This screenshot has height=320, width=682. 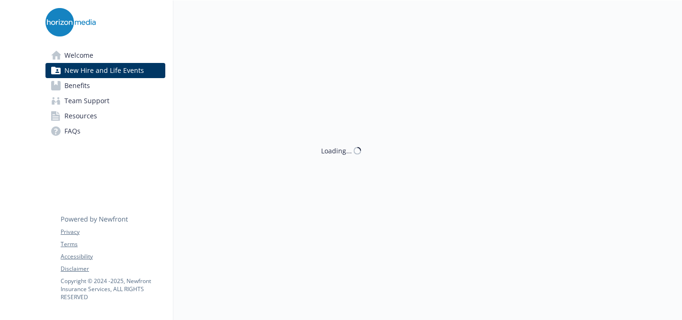 What do you see at coordinates (87, 101) in the screenshot?
I see `span: Team Support` at bounding box center [87, 101].